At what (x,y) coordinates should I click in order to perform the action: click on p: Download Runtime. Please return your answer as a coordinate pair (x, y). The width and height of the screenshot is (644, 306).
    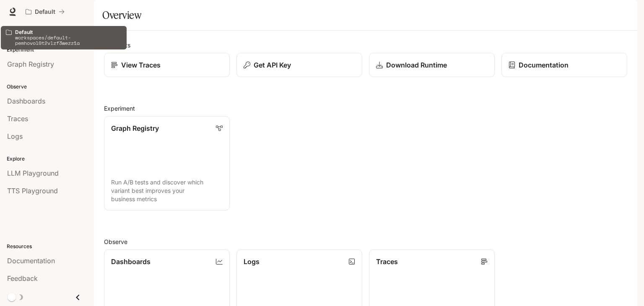
    Looking at the image, I should click on (417, 65).